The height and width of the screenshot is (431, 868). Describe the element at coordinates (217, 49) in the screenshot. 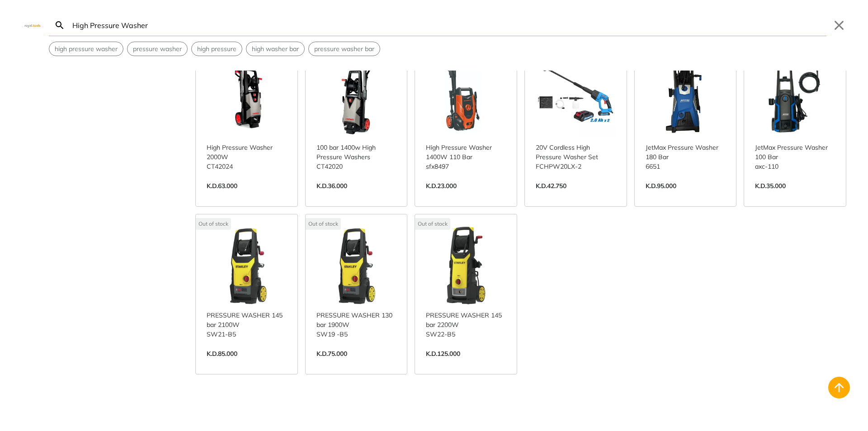

I see `button: Select suggestion: high pressure` at that location.